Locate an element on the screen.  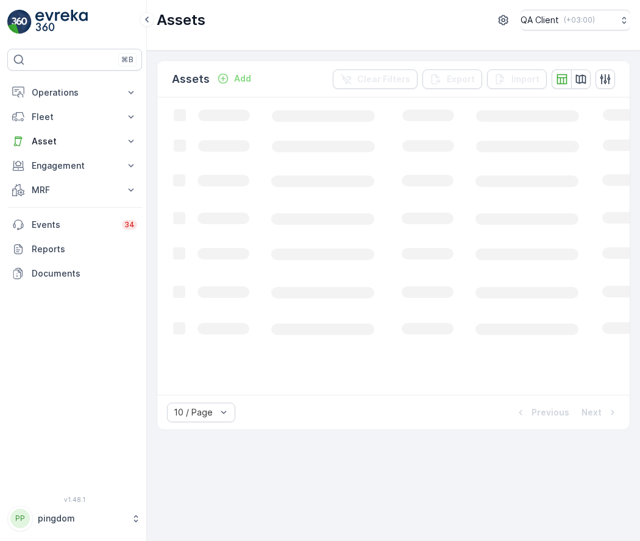
p: Import is located at coordinates (525, 79).